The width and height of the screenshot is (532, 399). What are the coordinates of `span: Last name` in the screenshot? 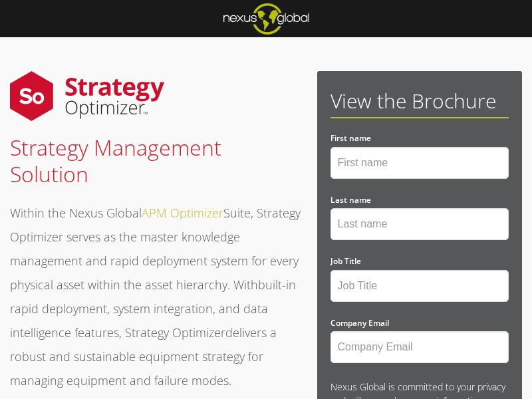 It's located at (350, 200).